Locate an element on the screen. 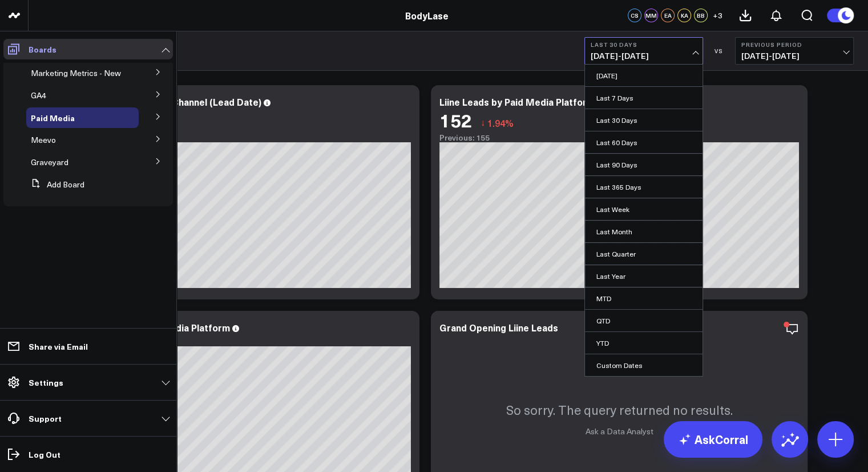 This screenshot has width=868, height=472. div: MM is located at coordinates (651, 15).